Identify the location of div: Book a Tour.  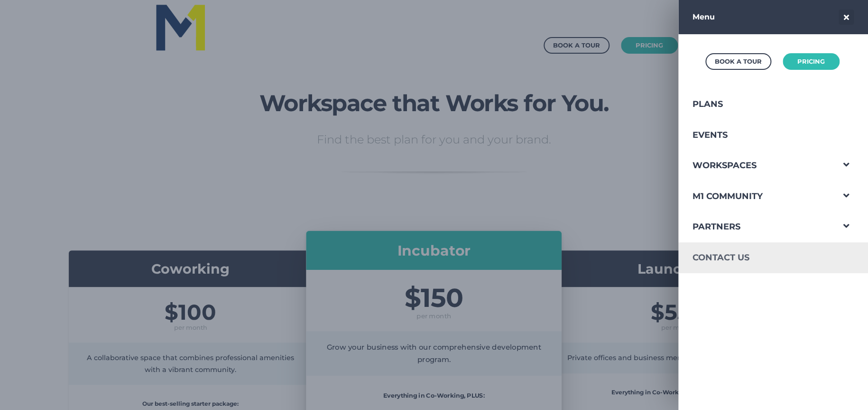
(739, 61).